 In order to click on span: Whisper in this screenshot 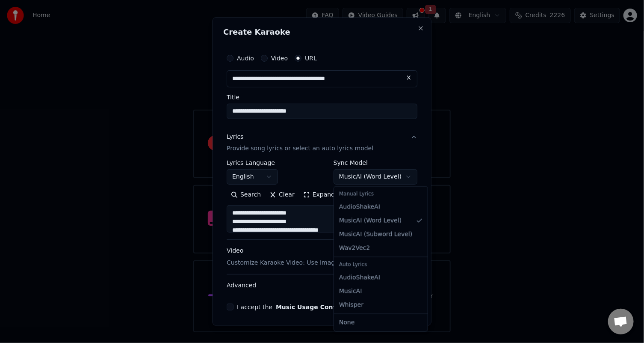, I will do `click(351, 305)`.